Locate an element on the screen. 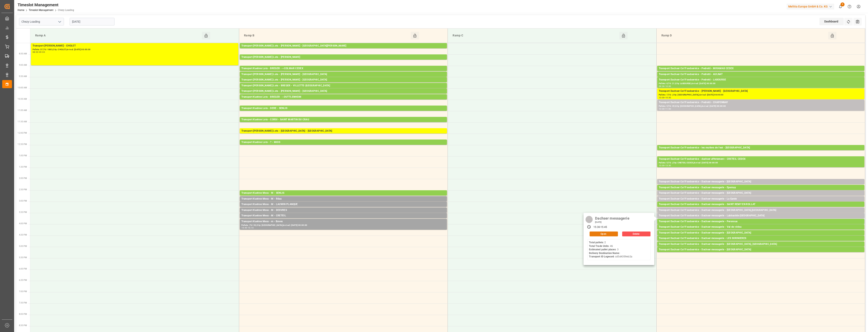 Image resolution: width=868 pixels, height=332 pixels. a: Home is located at coordinates (21, 10).